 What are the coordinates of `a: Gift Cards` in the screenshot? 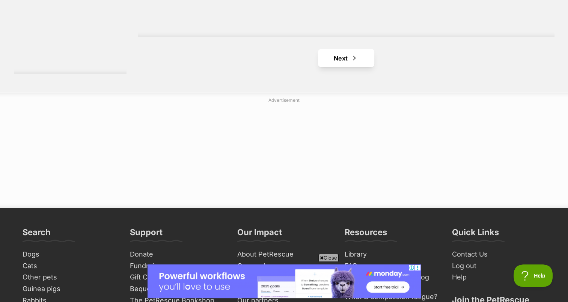 It's located at (177, 277).